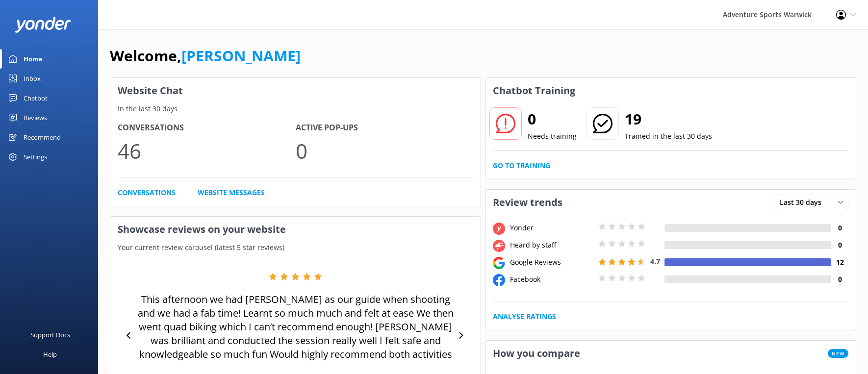 This screenshot has width=868, height=374. Describe the element at coordinates (296, 109) in the screenshot. I see `p: In the last 30 days` at that location.